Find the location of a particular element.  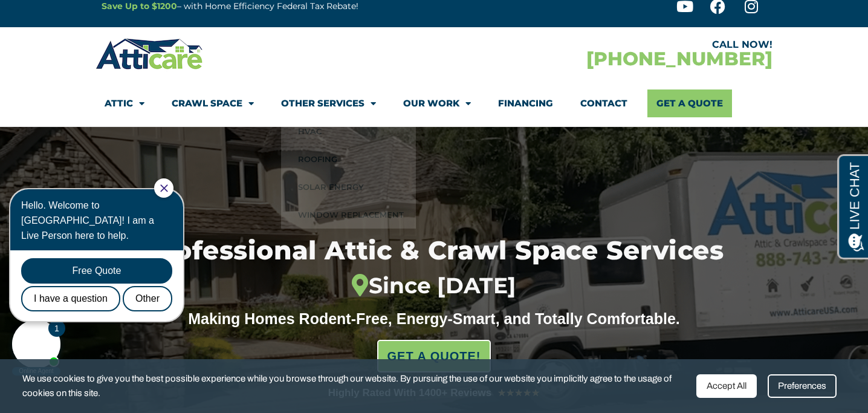

div: Other is located at coordinates (141, 122).